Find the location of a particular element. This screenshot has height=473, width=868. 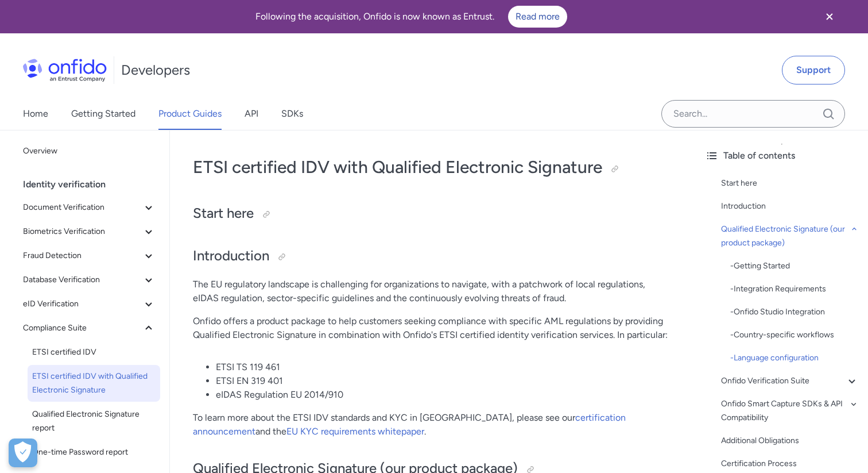

div: - Language configuration is located at coordinates (794, 357).